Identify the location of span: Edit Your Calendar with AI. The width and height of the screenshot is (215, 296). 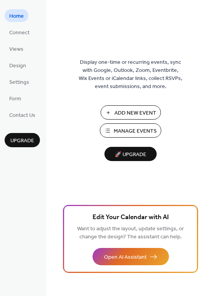
(131, 217).